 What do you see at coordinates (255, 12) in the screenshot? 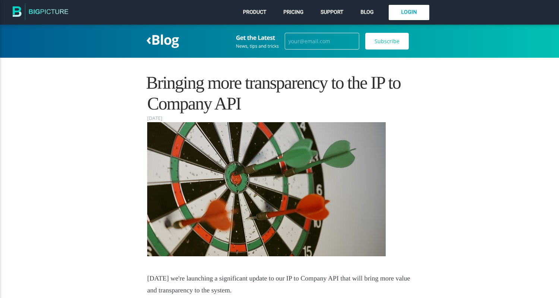
I see `span: Product` at bounding box center [255, 12].